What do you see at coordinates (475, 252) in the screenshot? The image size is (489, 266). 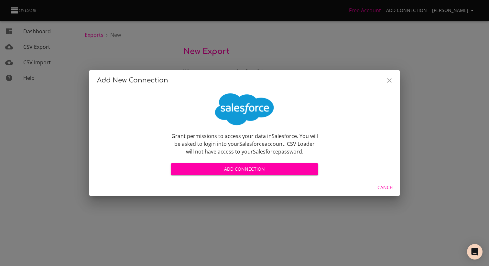 I see `div: Open Intercom Messenger` at bounding box center [475, 252].